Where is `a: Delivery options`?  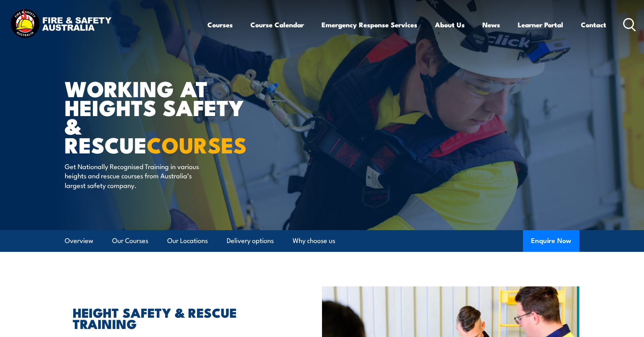 a: Delivery options is located at coordinates (250, 241).